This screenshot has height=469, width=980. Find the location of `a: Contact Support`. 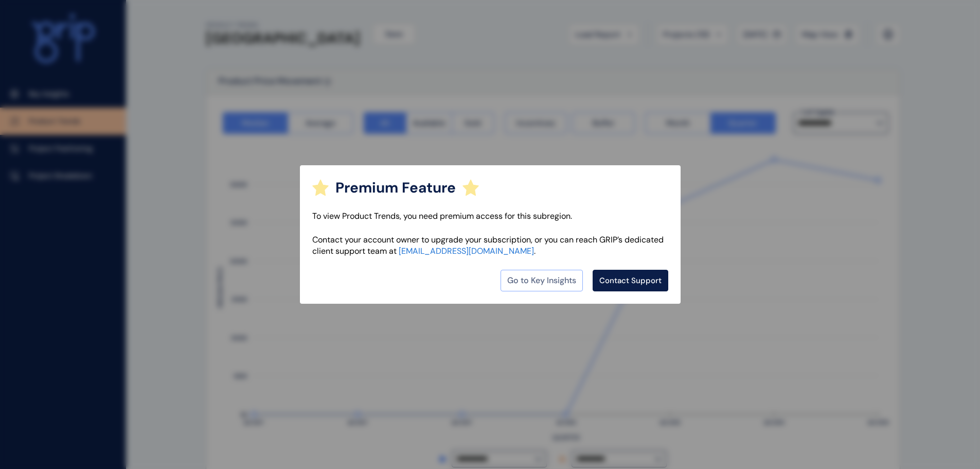

a: Contact Support is located at coordinates (630, 281).